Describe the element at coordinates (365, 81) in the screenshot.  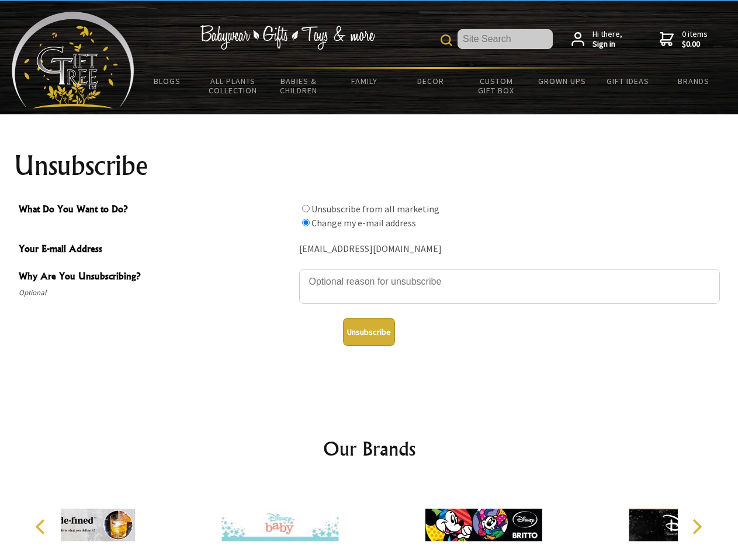
I see `a: Family` at that location.